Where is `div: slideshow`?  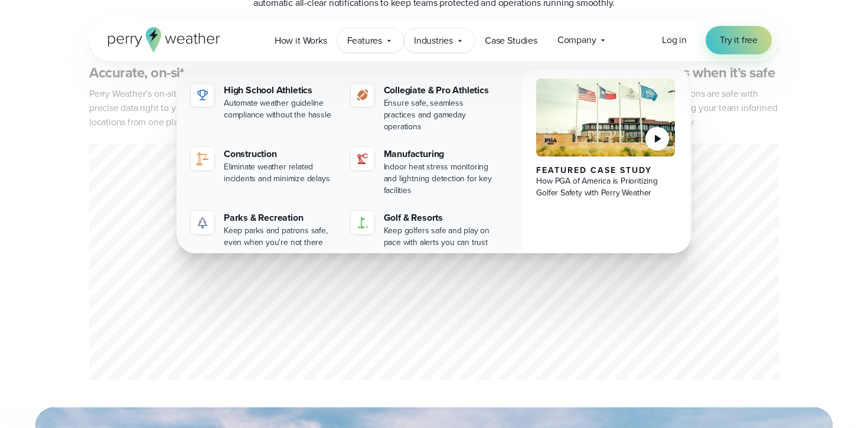
div: slideshow is located at coordinates (434, 264).